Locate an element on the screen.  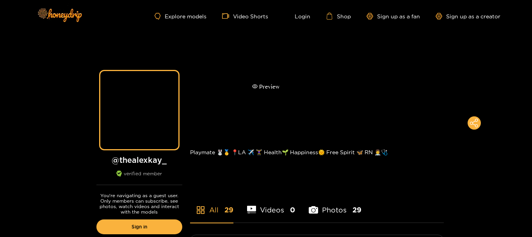
div: Playmate 🐰🥇 📍LA ✈️ 🏋️‍♀️ Health🌱 Happiness🌞 Free Spirit 🦋 RN 👩‍⚕️🩺 is located at coordinates (317, 152).